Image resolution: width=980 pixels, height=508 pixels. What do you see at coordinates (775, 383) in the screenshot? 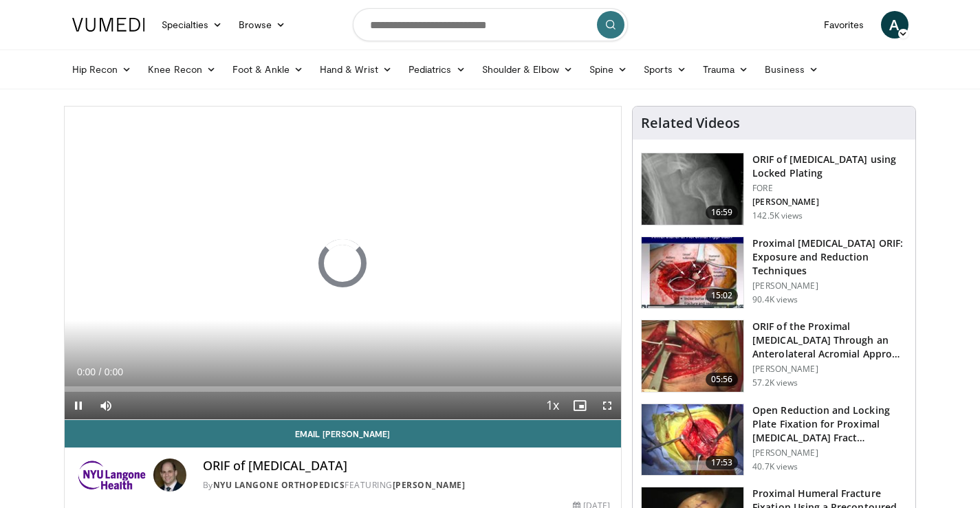
I see `p: 57.2K views` at bounding box center [775, 383].